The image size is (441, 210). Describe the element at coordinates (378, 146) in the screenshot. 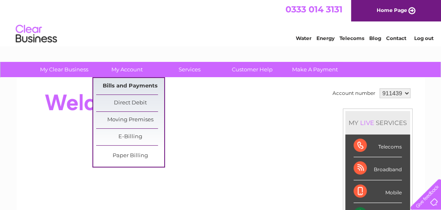

I see `div: Telecoms` at that location.